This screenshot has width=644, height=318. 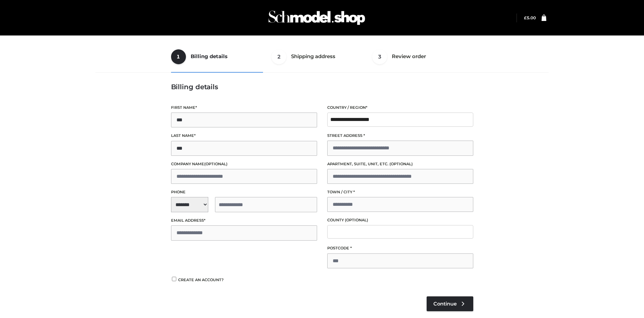 I want to click on label: Country / Region, so click(x=400, y=107).